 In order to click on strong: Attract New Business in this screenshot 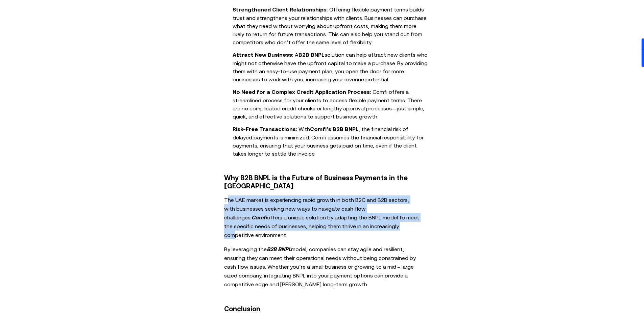, I will do `click(262, 55)`.